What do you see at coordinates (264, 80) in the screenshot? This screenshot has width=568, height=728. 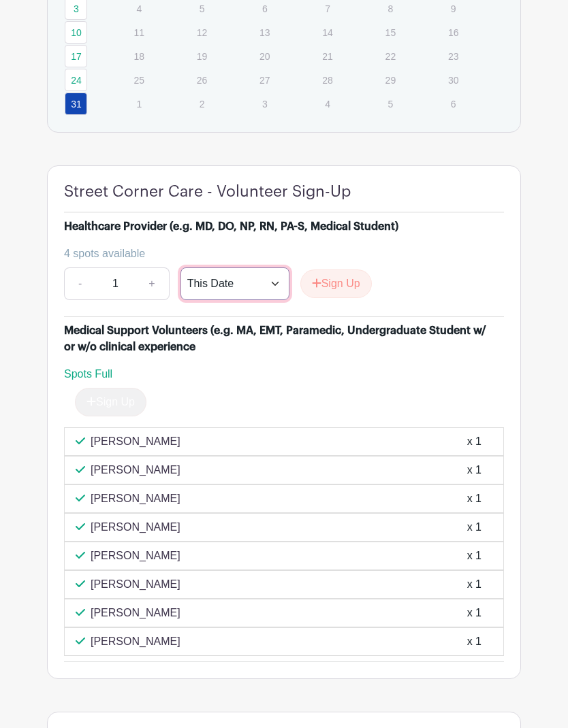 I see `p: 27` at bounding box center [264, 80].